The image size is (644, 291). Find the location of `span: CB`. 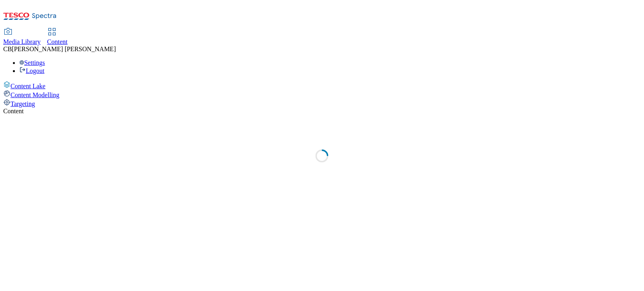

span: CB is located at coordinates (8, 49).